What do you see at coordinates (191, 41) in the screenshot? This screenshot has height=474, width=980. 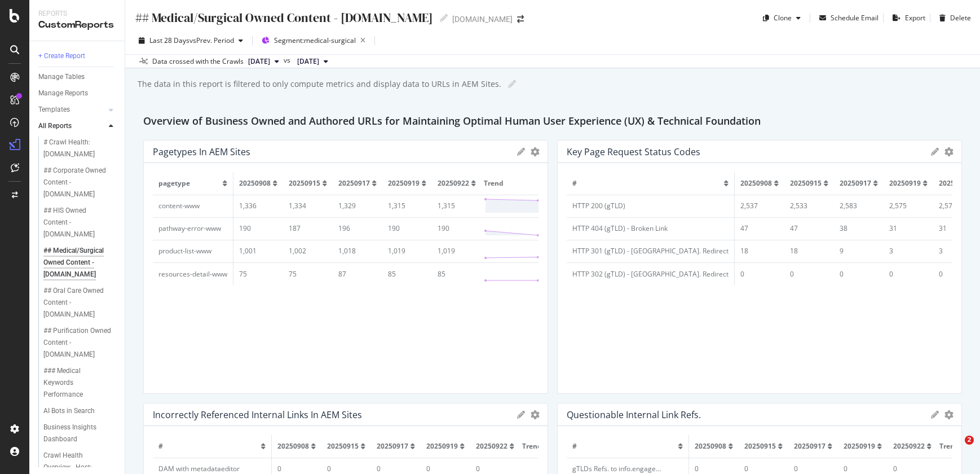 I see `button: Last 28 DaysvsPrev. Period` at bounding box center [191, 41].